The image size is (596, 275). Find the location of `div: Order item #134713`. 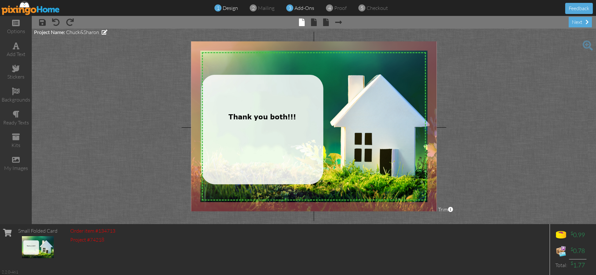

div: Order item #134713 is located at coordinates (93, 230).